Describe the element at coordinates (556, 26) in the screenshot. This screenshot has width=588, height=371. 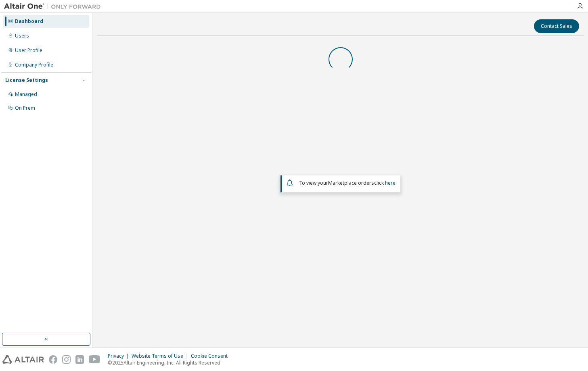
I see `button: Contact Sales` at that location.